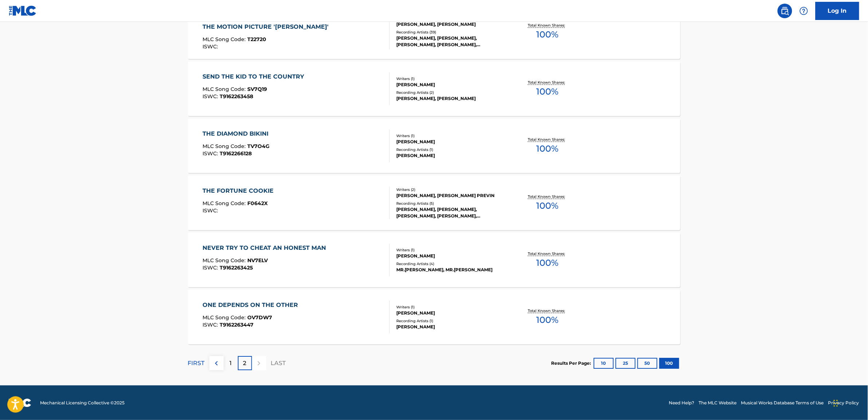 This screenshot has height=420, width=868. Describe the element at coordinates (785, 11) in the screenshot. I see `a: Public Search` at that location.